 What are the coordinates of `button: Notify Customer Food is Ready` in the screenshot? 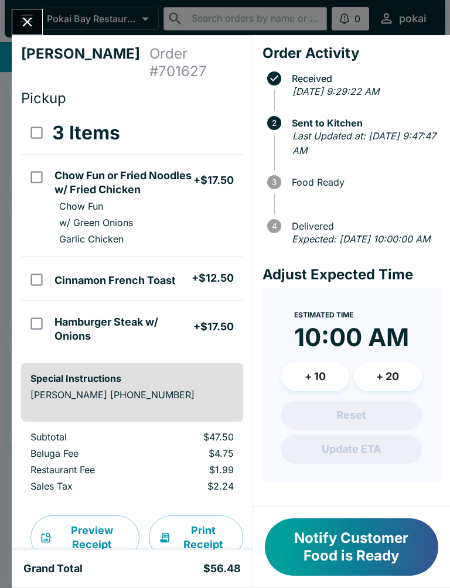 It's located at (351, 547).